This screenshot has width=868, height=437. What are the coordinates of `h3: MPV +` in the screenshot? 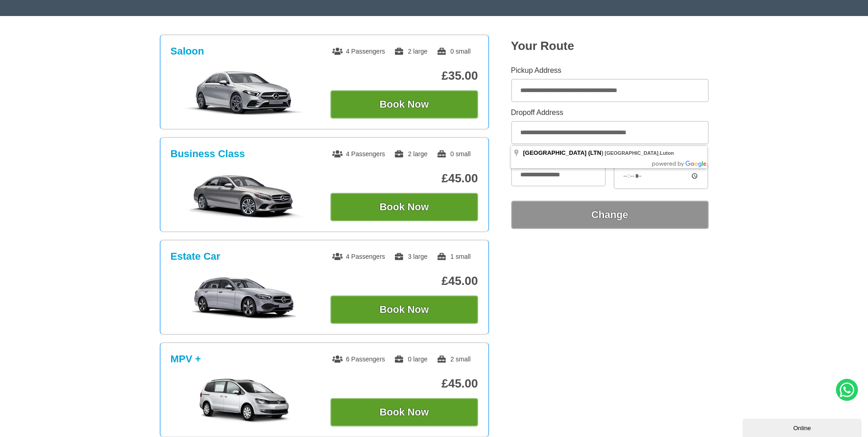 It's located at (186, 359).